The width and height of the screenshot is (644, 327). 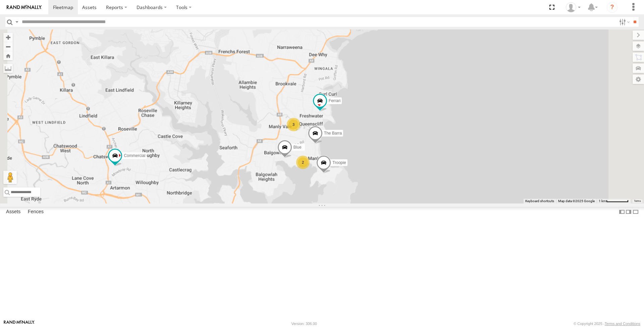 What do you see at coordinates (293, 125) in the screenshot?
I see `div: 3` at bounding box center [293, 125].